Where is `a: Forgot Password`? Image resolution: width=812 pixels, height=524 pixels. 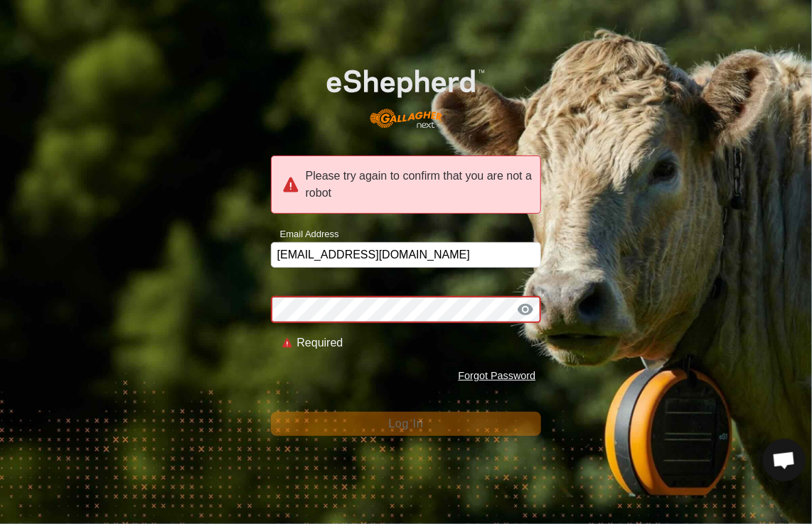
a: Forgot Password is located at coordinates (497, 376).